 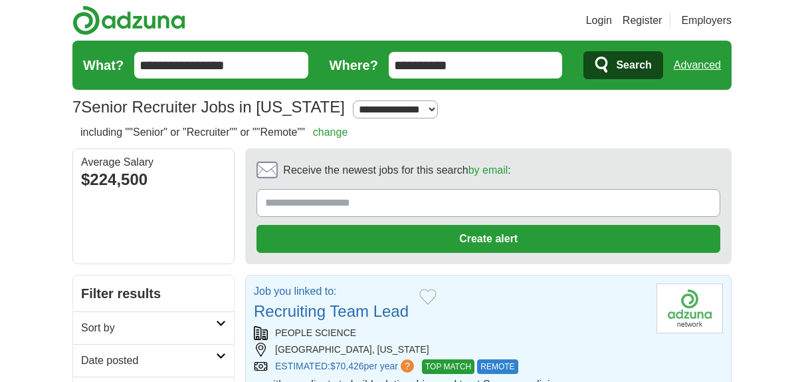 What do you see at coordinates (489, 169) in the screenshot?
I see `a: by email` at bounding box center [489, 169].